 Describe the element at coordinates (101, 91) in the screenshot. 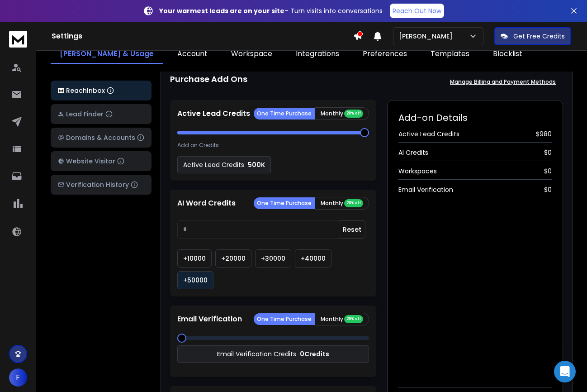

I see `button: ReachInbox` at that location.